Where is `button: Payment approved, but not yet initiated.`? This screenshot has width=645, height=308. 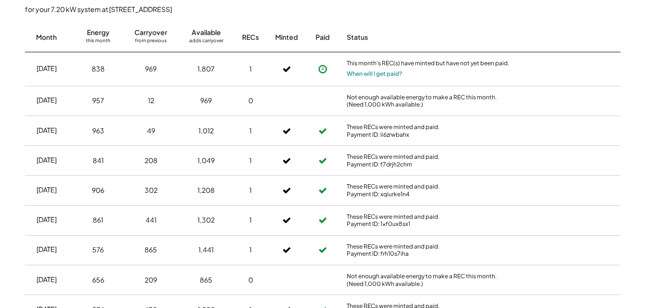 button: Payment approved, but not yet initiated. is located at coordinates (323, 69).